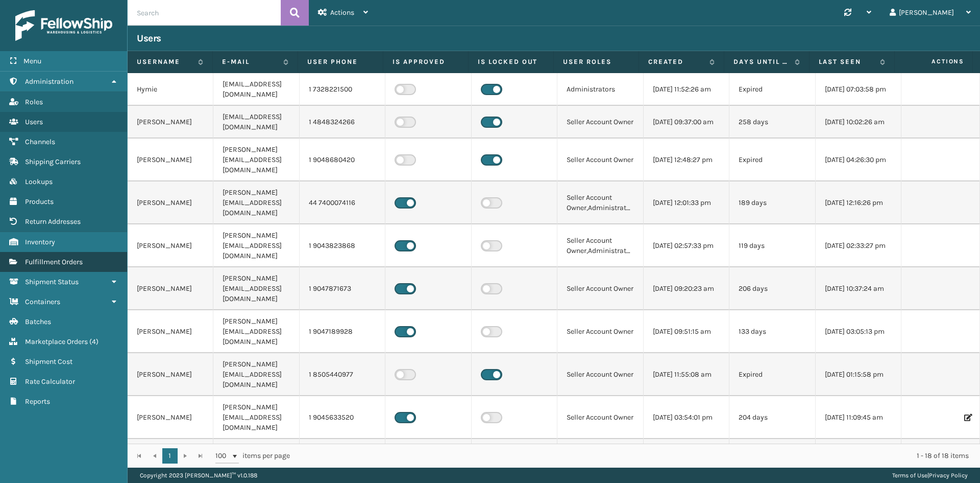  I want to click on label: User Roles, so click(596, 62).